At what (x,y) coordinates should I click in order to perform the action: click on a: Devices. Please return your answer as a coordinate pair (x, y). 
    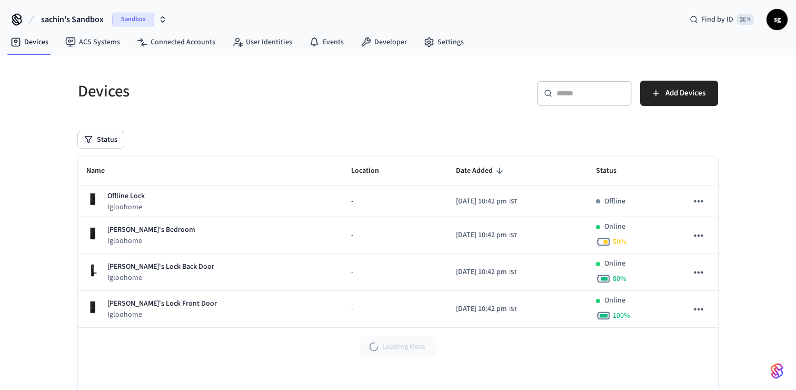
    Looking at the image, I should click on (29, 42).